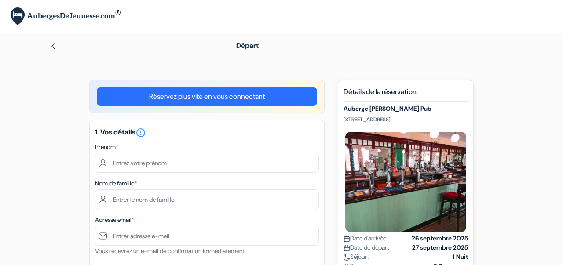 Image resolution: width=563 pixels, height=265 pixels. What do you see at coordinates (170, 251) in the screenshot?
I see `small: Vous recevrez un e-mail de confirmation immédiatement` at bounding box center [170, 251].